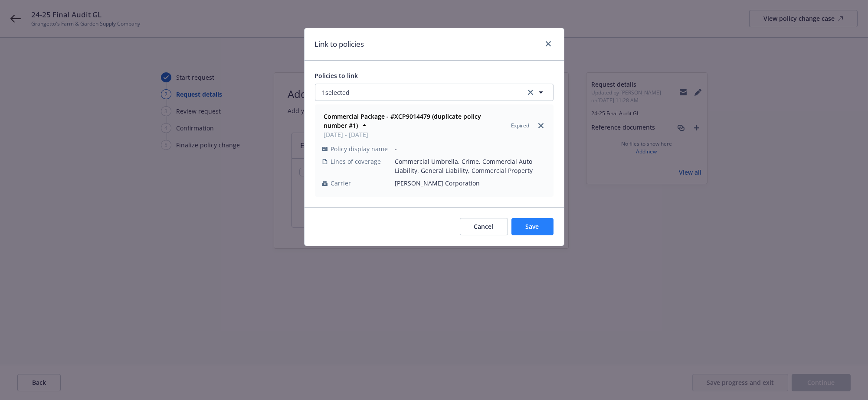  I want to click on span: Lines of coverage, so click(356, 161).